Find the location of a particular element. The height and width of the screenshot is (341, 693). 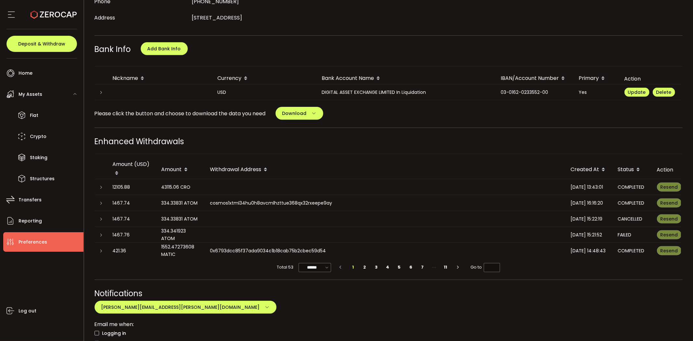

span: Reporting is located at coordinates (30, 221).